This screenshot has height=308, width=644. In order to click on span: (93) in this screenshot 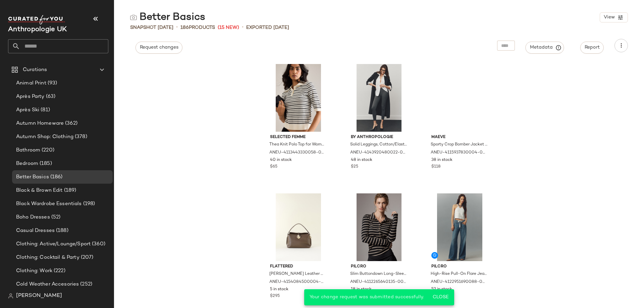, I will do `click(52, 83)`.